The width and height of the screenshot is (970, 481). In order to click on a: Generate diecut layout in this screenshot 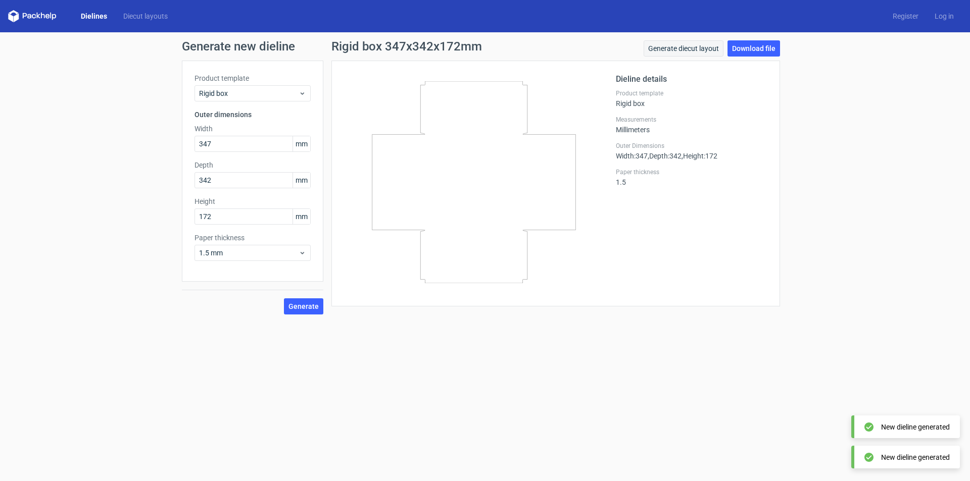, I will do `click(683, 48)`.